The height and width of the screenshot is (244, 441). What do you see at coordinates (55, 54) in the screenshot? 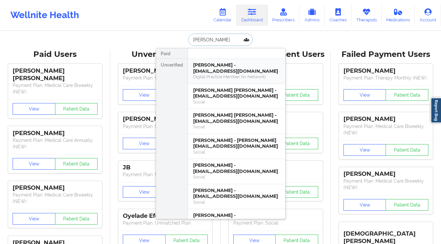
I see `div: Paid Users` at bounding box center [55, 54].